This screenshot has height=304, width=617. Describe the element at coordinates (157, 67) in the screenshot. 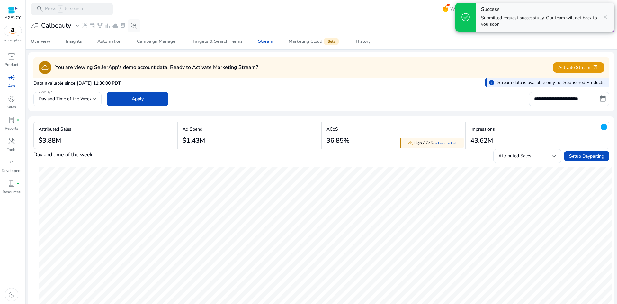

I see `h4: You are viewing SellerApp's demo account data, Ready to Activate Marketing Stream?` at that location.